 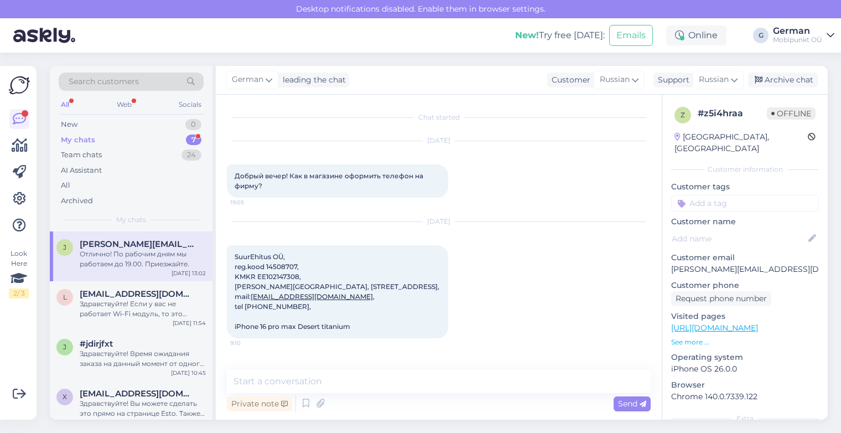 I want to click on div: Web, so click(x=124, y=105).